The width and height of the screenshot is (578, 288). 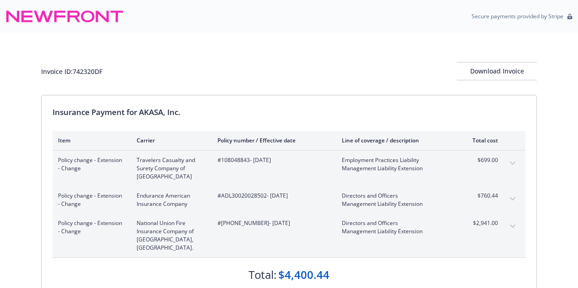 I want to click on div: $4,400.44, so click(x=304, y=275).